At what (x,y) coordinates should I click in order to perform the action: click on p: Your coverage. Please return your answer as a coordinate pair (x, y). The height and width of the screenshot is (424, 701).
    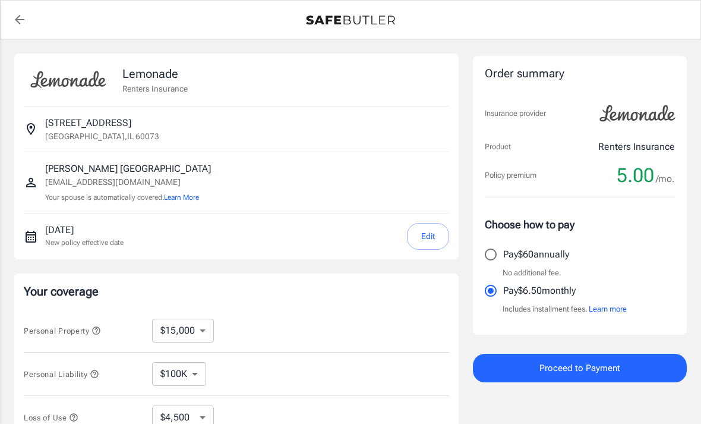
    Looking at the image, I should click on (237, 291).